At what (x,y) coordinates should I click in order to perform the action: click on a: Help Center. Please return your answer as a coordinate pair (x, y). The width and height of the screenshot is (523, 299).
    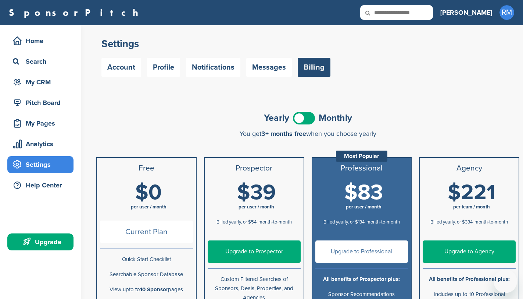
    Looking at the image, I should click on (40, 185).